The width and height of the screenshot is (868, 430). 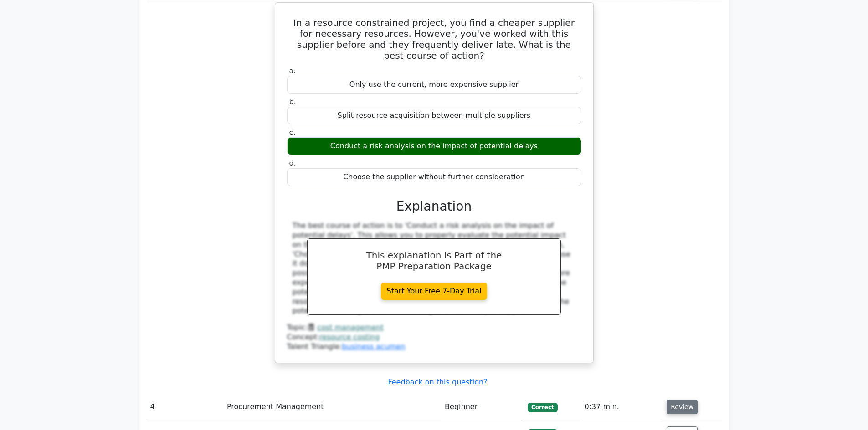 I want to click on a: cost management, so click(x=350, y=327).